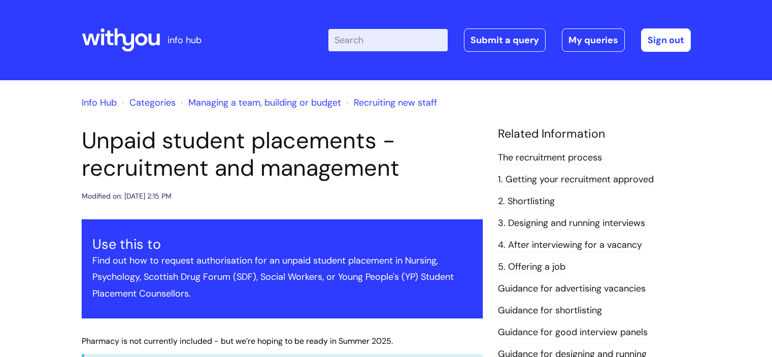  I want to click on h1: Unpaid student placements - recruitment and management, so click(282, 154).